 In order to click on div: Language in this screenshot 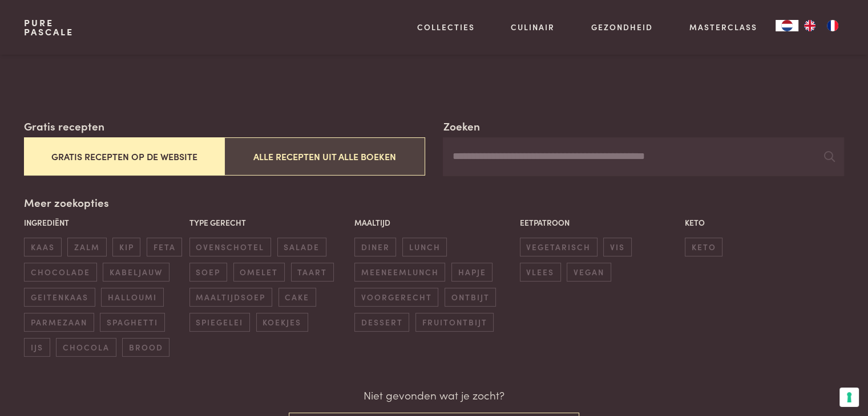, I will do `click(787, 25)`.